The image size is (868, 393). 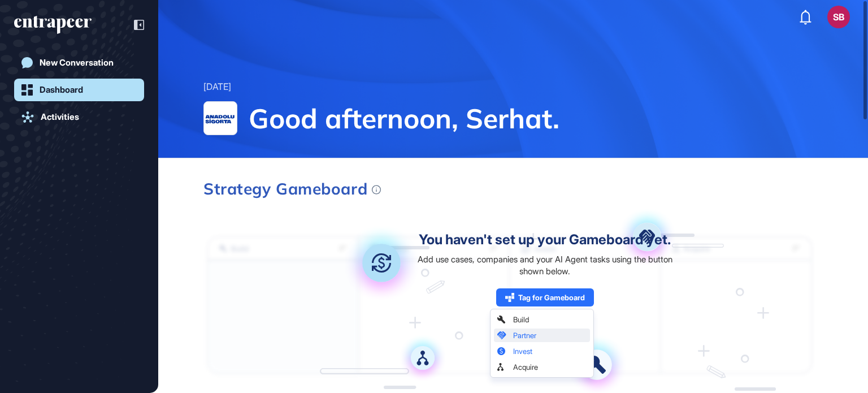 I want to click on img: acquire.a709dd9a.svg, so click(x=423, y=358).